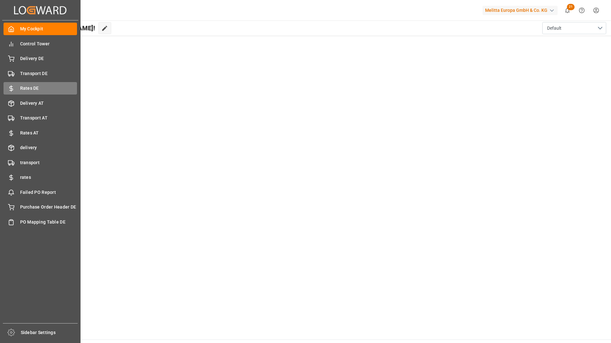  What do you see at coordinates (49, 59) in the screenshot?
I see `span: Delivery DE` at bounding box center [49, 59].